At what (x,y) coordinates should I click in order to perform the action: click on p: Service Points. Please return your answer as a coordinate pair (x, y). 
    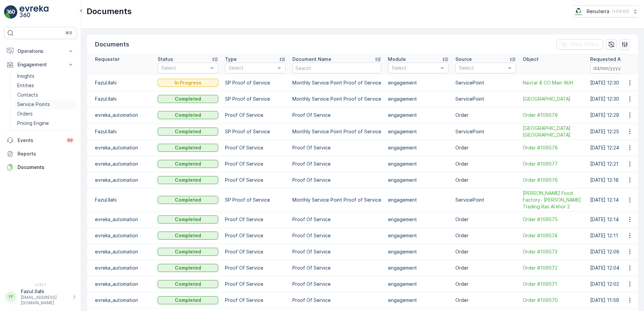
    Looking at the image, I should click on (33, 104).